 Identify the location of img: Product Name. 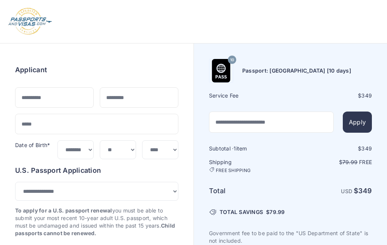
(221, 71).